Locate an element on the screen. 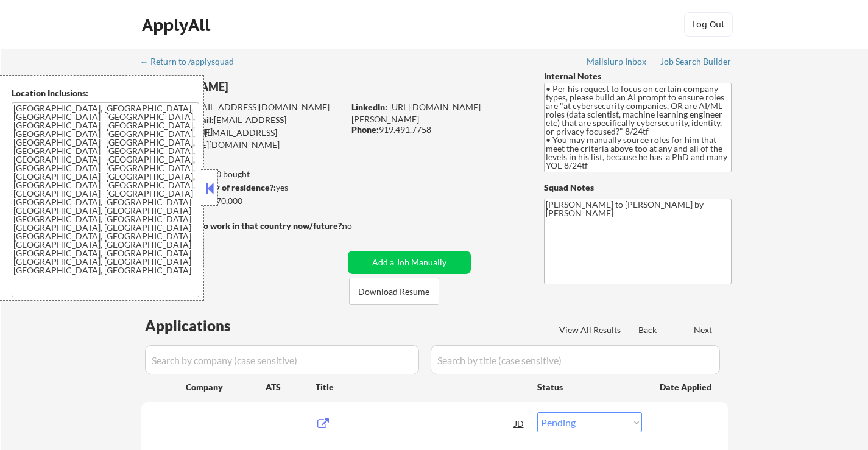 The image size is (868, 450). div: Title is located at coordinates (421, 387).